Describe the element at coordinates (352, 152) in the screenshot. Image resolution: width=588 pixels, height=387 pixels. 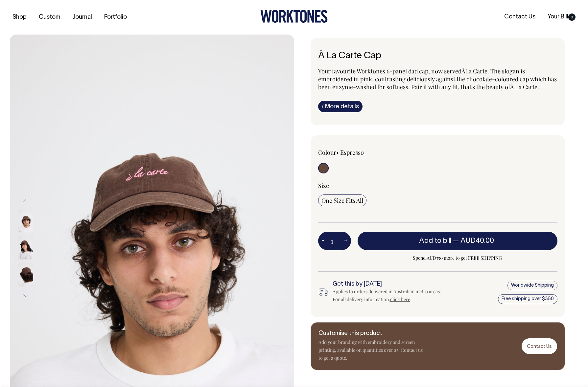
I see `label: Espresso` at that location.